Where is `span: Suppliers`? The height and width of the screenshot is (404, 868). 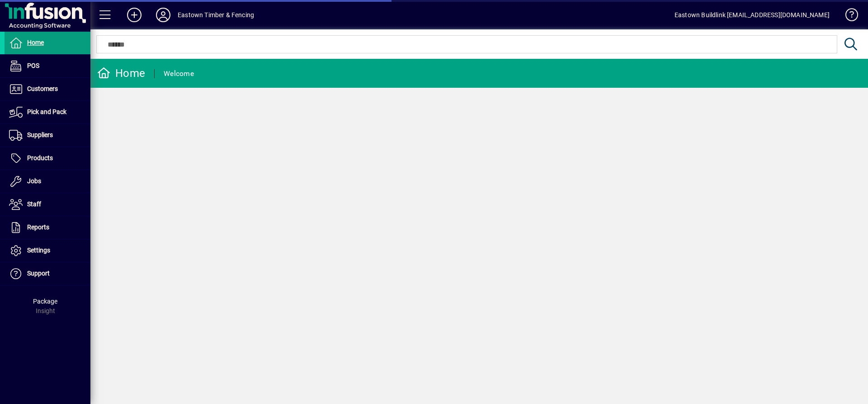 span: Suppliers is located at coordinates (40, 135).